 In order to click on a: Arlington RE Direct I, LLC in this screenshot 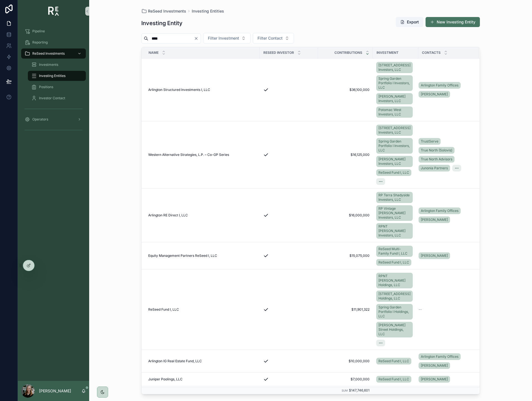, I will do `click(202, 215)`.